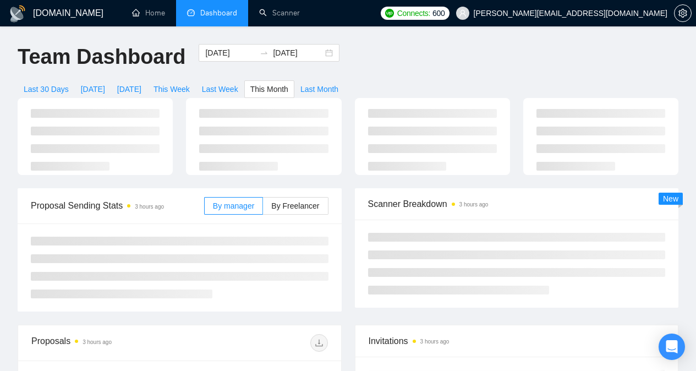  I want to click on h1: Team Dashboard, so click(101, 57).